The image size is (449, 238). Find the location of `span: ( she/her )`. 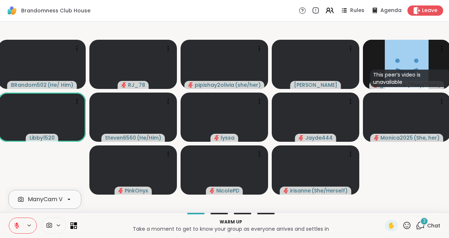

span: ( she/her ) is located at coordinates (248, 85).